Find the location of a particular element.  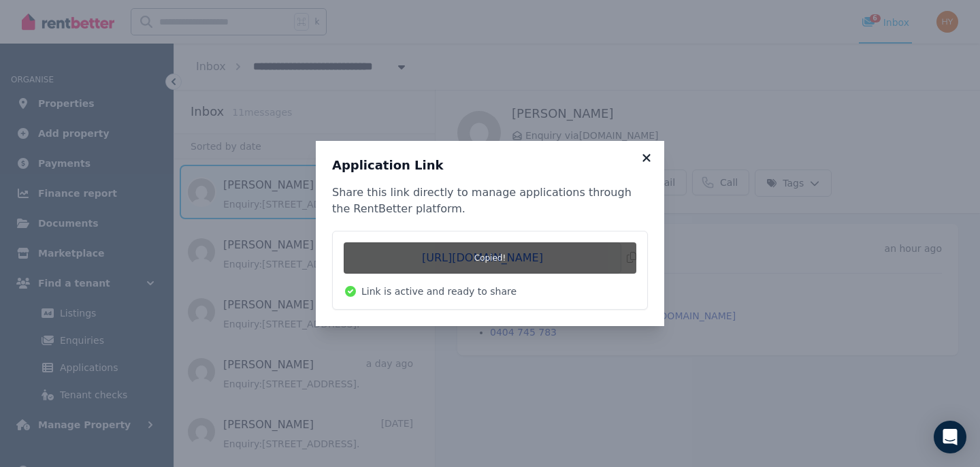

div: Open Intercom Messenger is located at coordinates (950, 437).